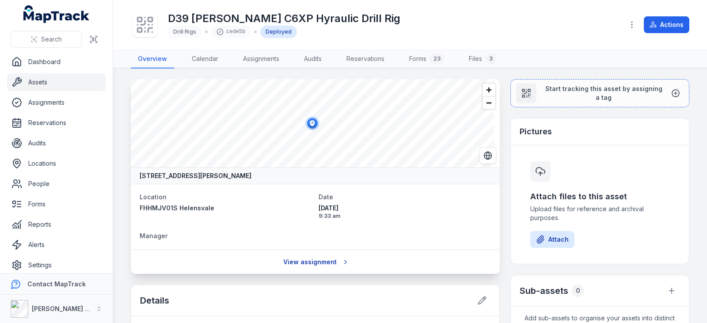 The image size is (707, 323). What do you see at coordinates (488, 90) in the screenshot?
I see `button: Zoom in` at bounding box center [488, 90].